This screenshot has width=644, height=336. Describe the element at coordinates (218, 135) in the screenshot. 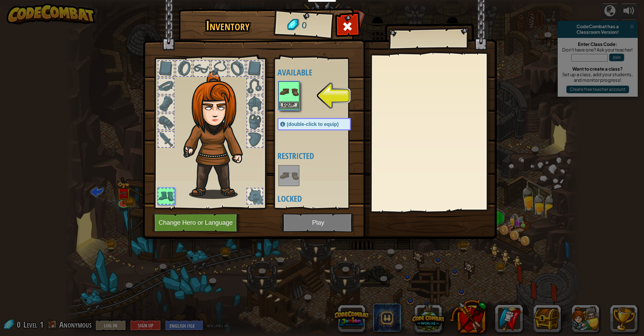

I see `img: hair_f2.png` at that location.